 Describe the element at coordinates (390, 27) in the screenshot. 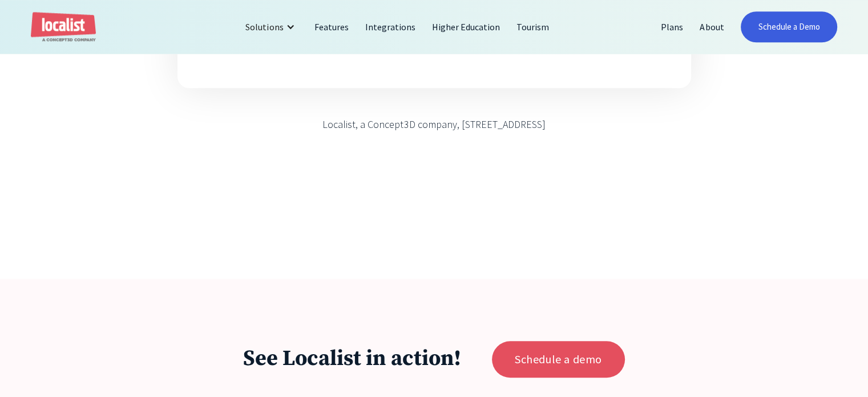

I see `a: Integrations` at that location.